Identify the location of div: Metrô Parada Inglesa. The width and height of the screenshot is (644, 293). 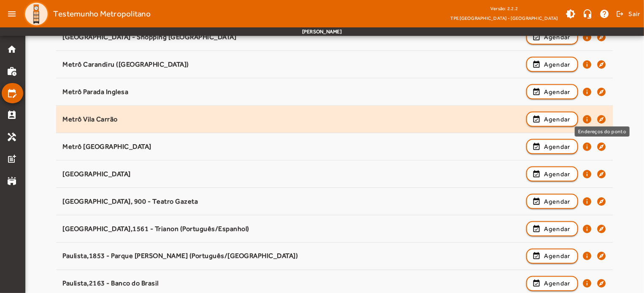
(292, 92).